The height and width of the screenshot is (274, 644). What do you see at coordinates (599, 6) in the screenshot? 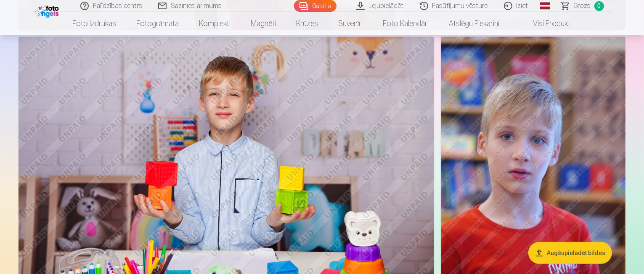
I see `span: 0` at bounding box center [599, 6].